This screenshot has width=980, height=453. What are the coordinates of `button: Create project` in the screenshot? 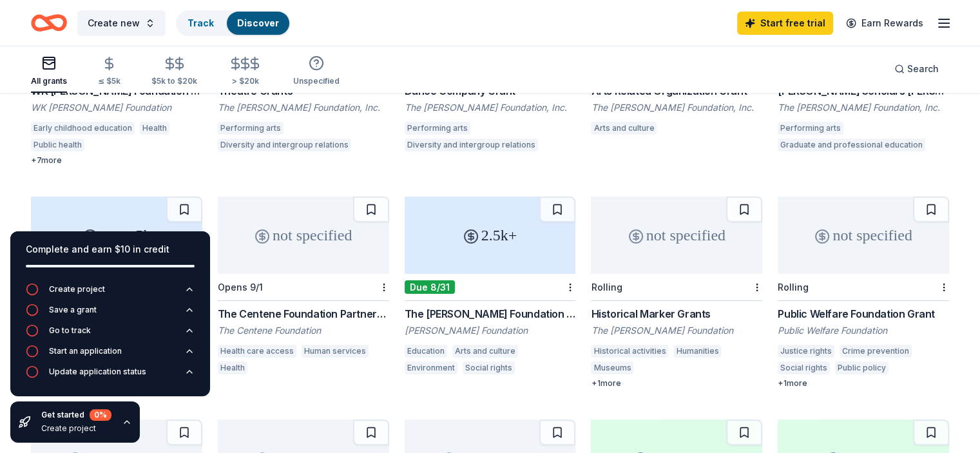 It's located at (110, 294).